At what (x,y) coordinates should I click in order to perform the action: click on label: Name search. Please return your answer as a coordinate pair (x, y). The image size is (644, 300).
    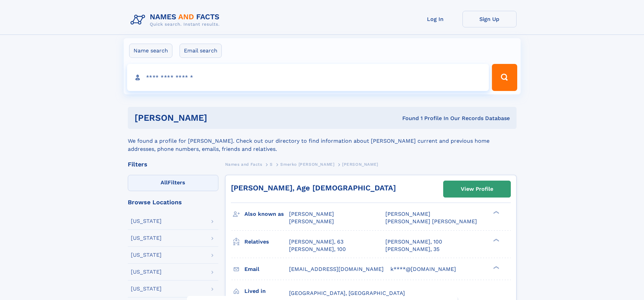
    Looking at the image, I should click on (151, 51).